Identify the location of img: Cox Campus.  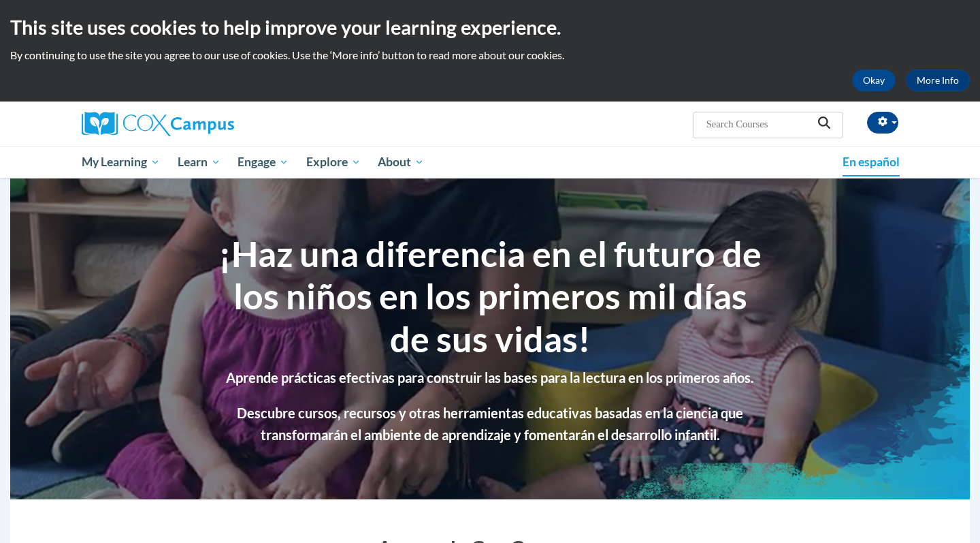
(158, 124).